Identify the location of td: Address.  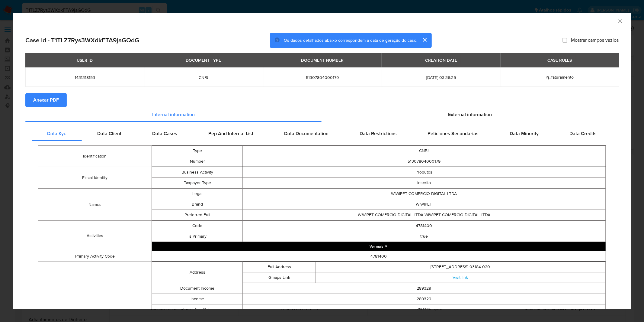
(197, 272).